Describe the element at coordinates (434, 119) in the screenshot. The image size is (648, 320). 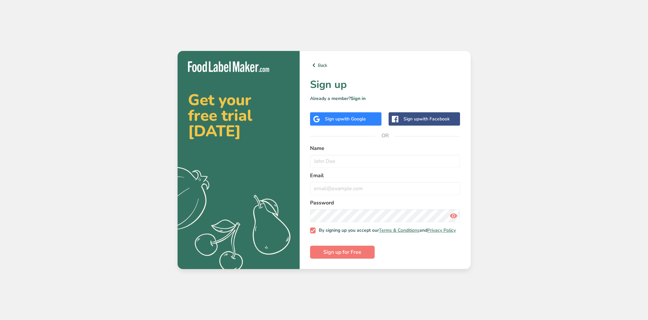
I see `span: with Facebook` at that location.